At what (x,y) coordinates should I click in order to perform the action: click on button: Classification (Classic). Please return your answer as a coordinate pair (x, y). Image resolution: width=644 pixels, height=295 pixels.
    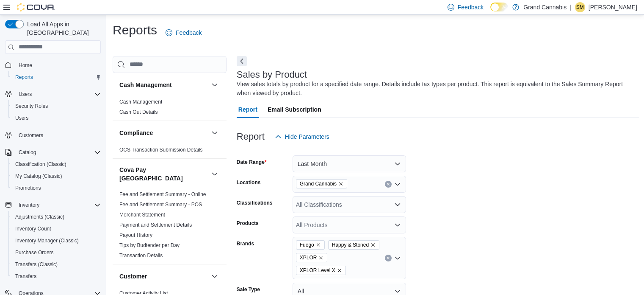
    Looking at the image, I should click on (56, 164).